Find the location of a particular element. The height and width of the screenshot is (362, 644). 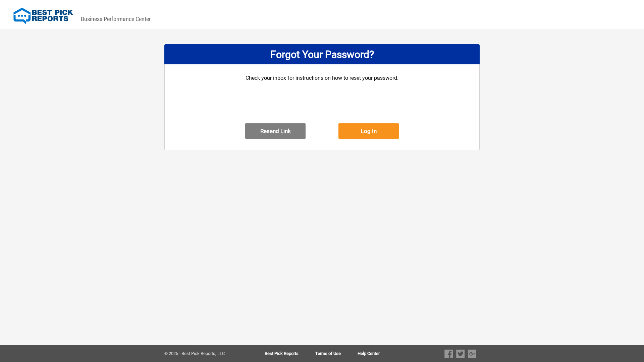

a: Terms of Use is located at coordinates (336, 354).